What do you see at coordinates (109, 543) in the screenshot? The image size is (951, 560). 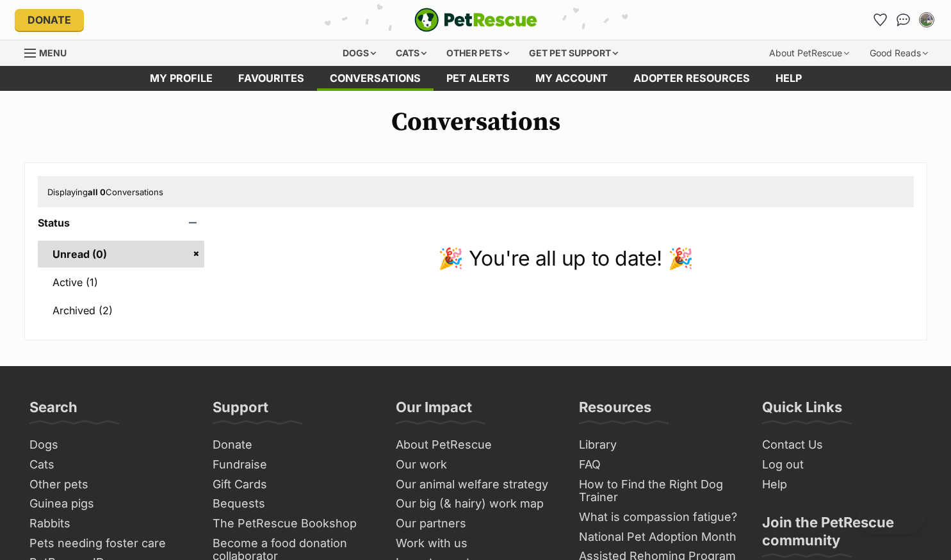 I see `a: Pets needing foster care` at bounding box center [109, 543].